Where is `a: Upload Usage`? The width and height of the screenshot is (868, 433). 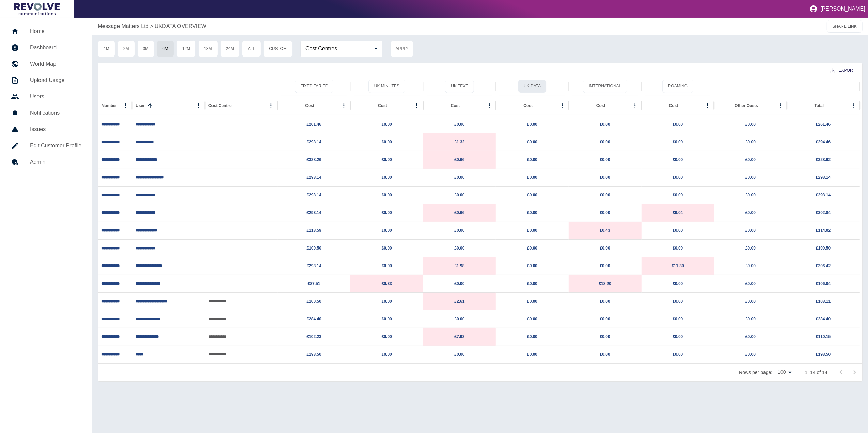
a: Upload Usage is located at coordinates (46, 81).